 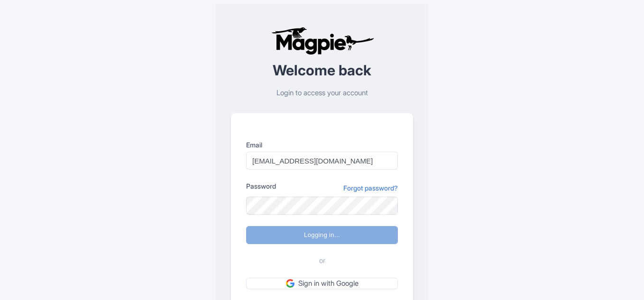 I want to click on input: Logging in..., so click(x=322, y=235).